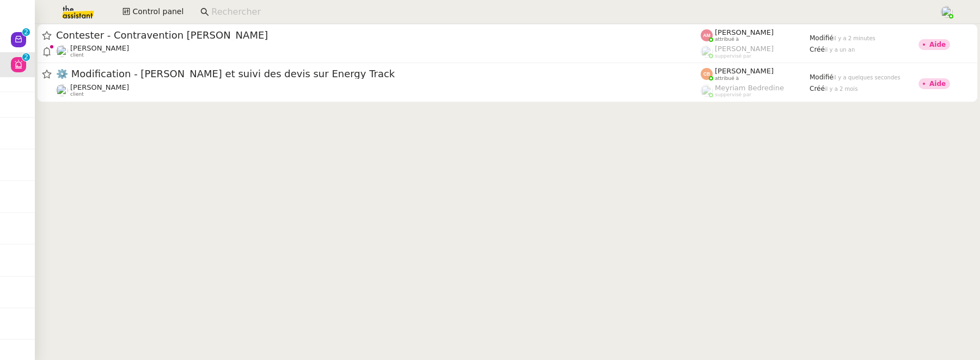  What do you see at coordinates (153, 12) in the screenshot?
I see `button: Control panel` at bounding box center [153, 12].